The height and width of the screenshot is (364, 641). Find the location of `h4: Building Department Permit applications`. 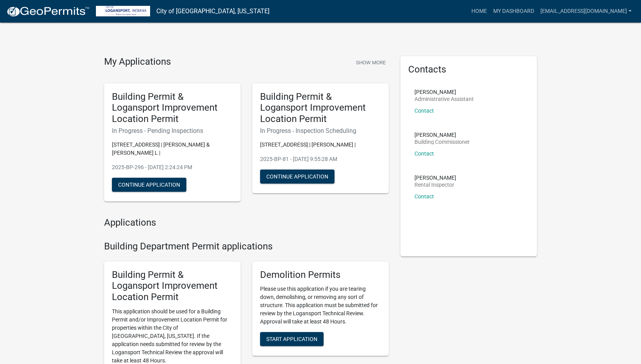

h4: Building Department Permit applications is located at coordinates (246, 246).